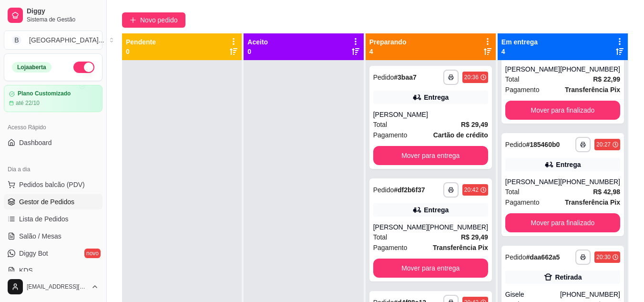 The image size is (644, 302). Describe the element at coordinates (471, 77) in the screenshot. I see `div: 20:36` at that location.